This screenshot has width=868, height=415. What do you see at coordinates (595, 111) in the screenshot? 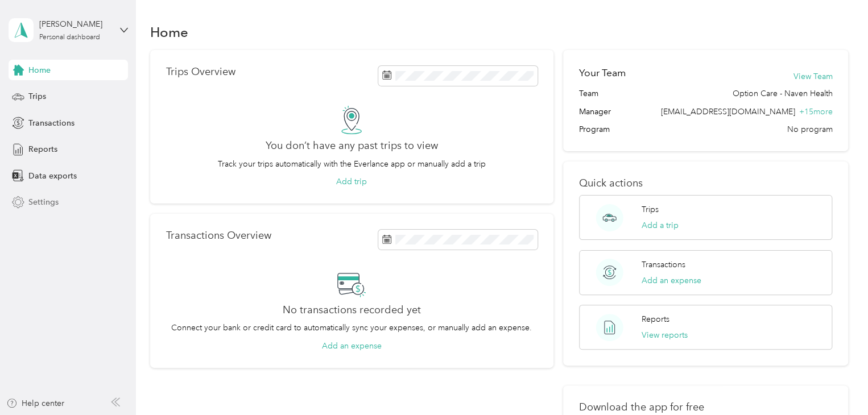
I see `span: Manager` at bounding box center [595, 111].